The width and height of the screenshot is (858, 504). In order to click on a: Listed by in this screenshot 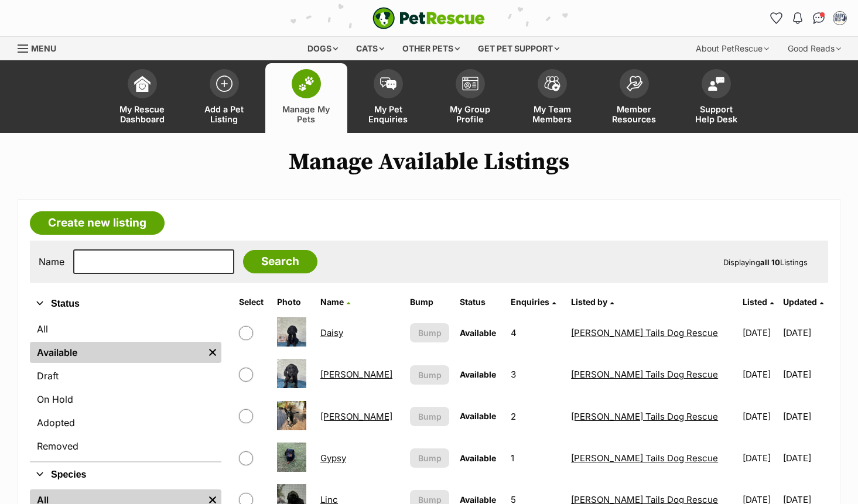, I will do `click(592, 302)`.